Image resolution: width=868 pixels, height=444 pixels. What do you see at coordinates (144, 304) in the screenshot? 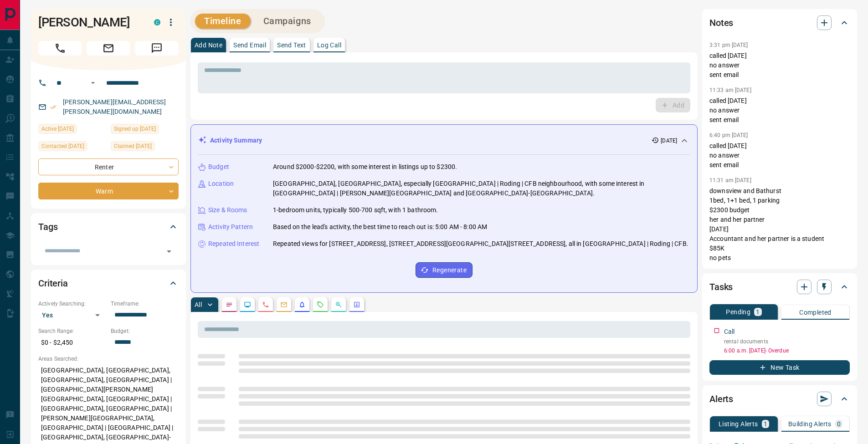
I see `p: Timeframe:` at bounding box center [144, 304].